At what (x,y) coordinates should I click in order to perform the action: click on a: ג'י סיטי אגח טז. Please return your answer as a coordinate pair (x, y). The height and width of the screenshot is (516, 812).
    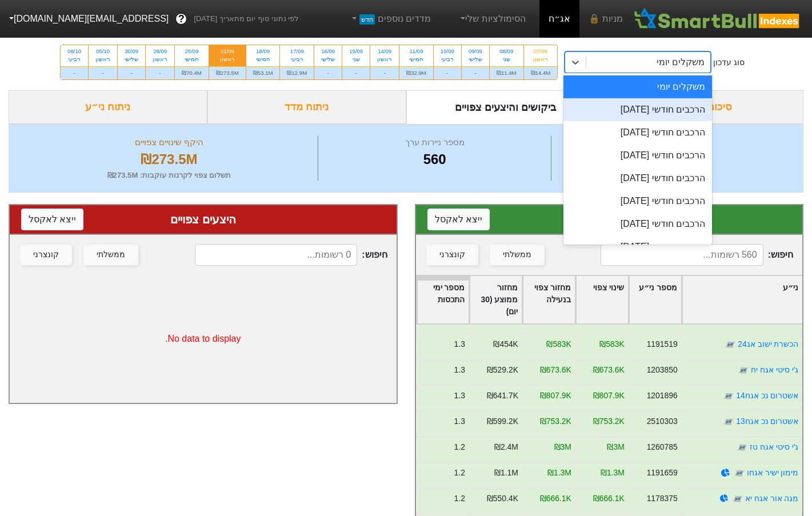
    Looking at the image, I should click on (774, 447).